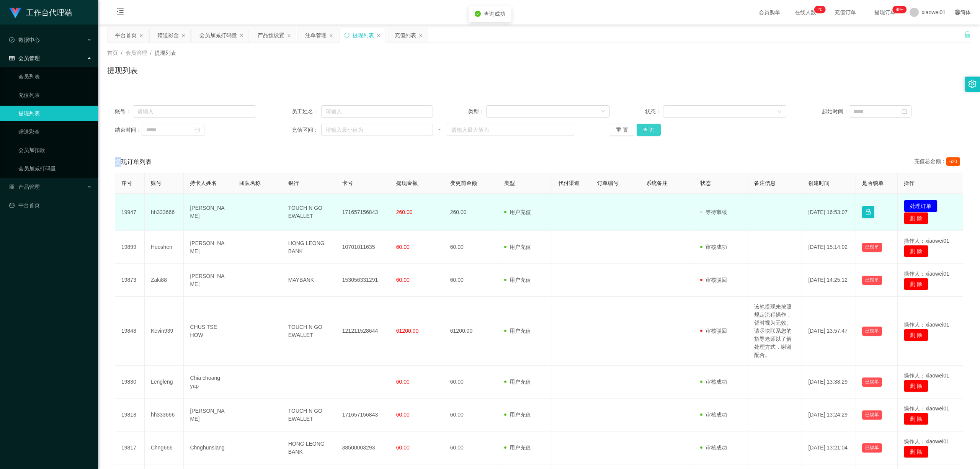 This screenshot has width=980, height=469. Describe the element at coordinates (821, 9) in the screenshot. I see `p: 0` at that location.